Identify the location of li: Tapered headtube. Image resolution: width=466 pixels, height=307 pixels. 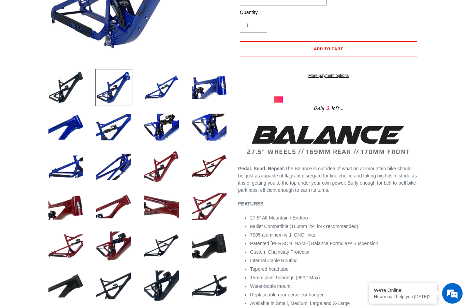
(335, 269).